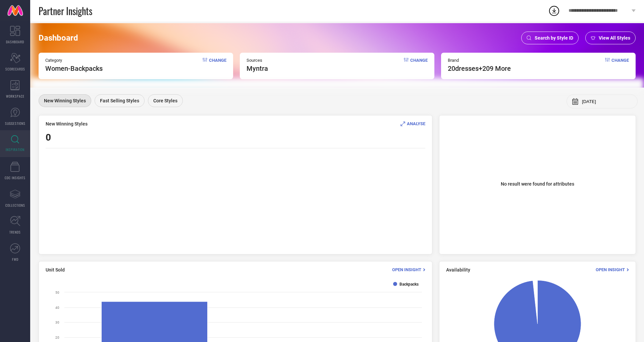 The image size is (644, 342). I want to click on span: SCORECARDS, so click(15, 69).